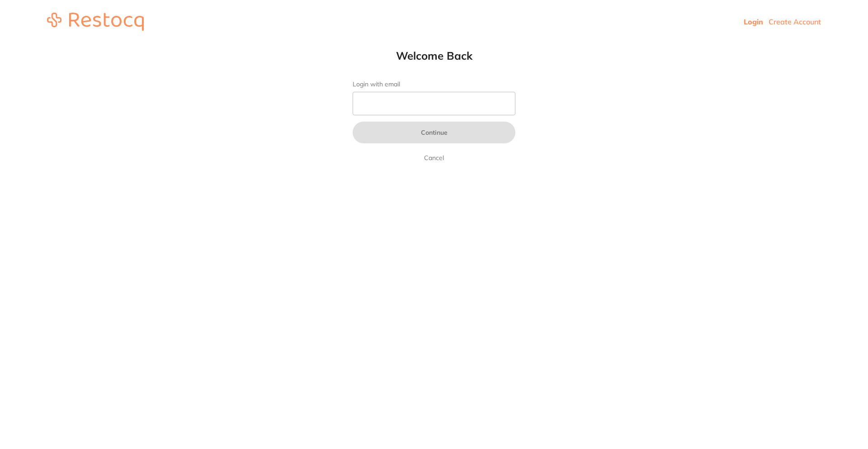 Image resolution: width=868 pixels, height=449 pixels. What do you see at coordinates (434, 158) in the screenshot?
I see `a: Cancel` at bounding box center [434, 158].